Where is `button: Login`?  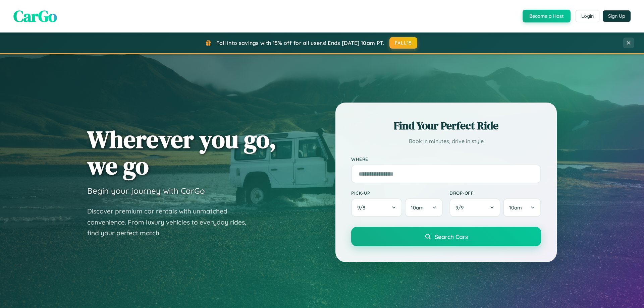
button: Login is located at coordinates (587, 16).